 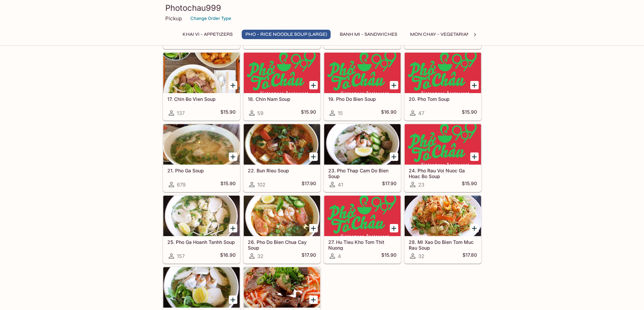 What do you see at coordinates (282, 99) in the screenshot?
I see `h5: 18. Chin Nam Soup` at bounding box center [282, 99].